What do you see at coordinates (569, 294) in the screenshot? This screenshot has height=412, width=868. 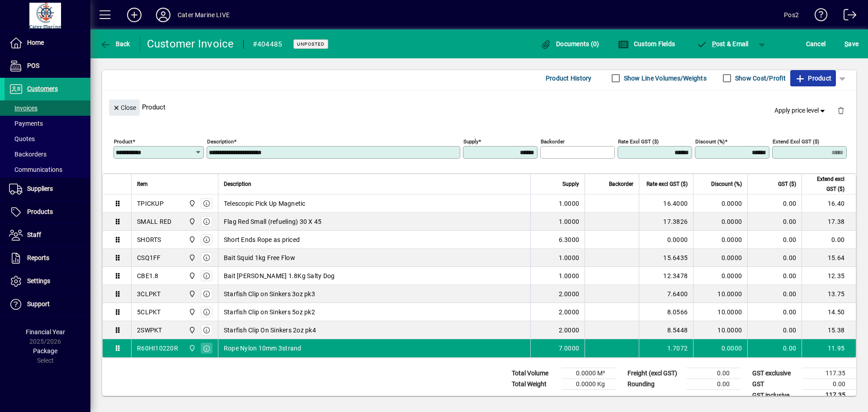 I see `span: 2.0000` at bounding box center [569, 294].